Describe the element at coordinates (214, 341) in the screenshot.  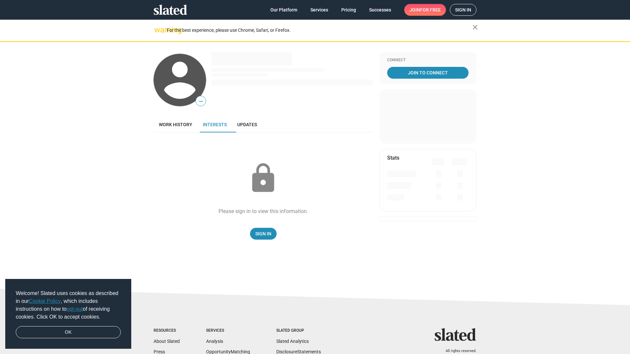
I see `a: Analysis` at that location.